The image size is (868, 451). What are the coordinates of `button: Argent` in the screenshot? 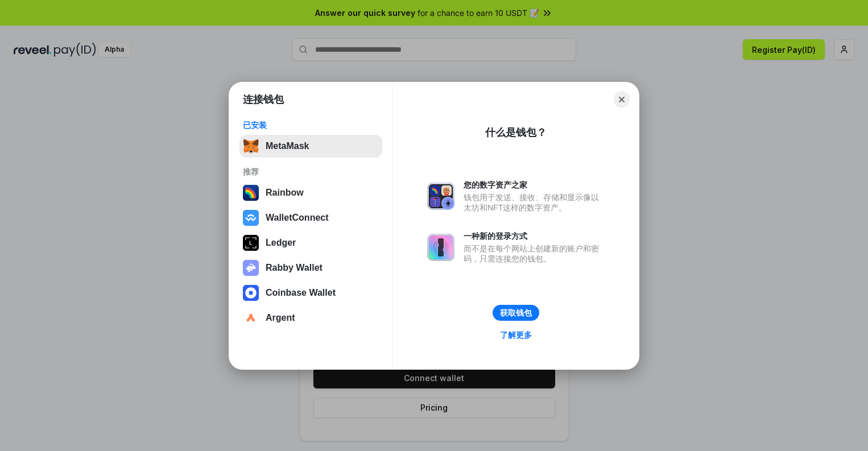 It's located at (310, 318).